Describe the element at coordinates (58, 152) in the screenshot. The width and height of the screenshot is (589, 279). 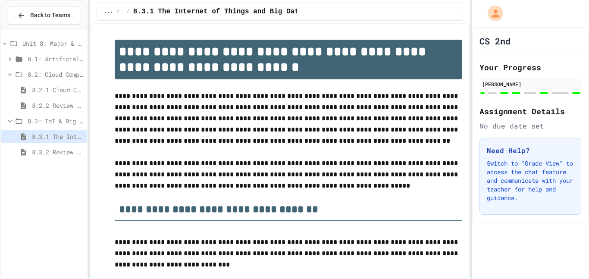
I see `span: 8.3.2 Review - The Internet of Things and Big Data` at that location.